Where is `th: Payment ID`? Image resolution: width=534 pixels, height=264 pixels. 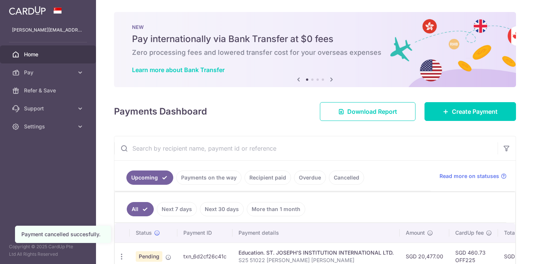 th: Payment ID is located at coordinates (205, 233).